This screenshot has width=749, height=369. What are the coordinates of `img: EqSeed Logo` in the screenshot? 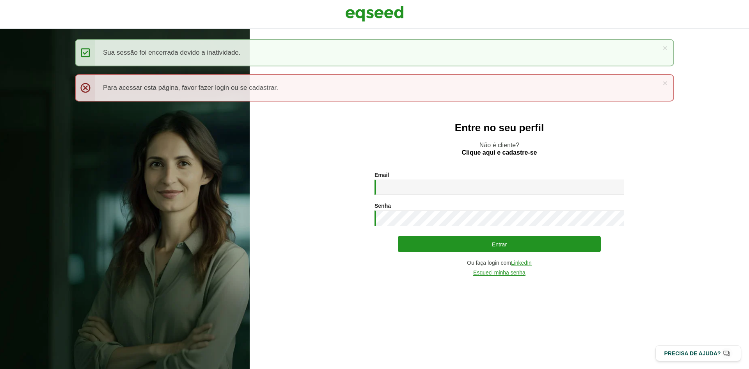 It's located at (375, 14).